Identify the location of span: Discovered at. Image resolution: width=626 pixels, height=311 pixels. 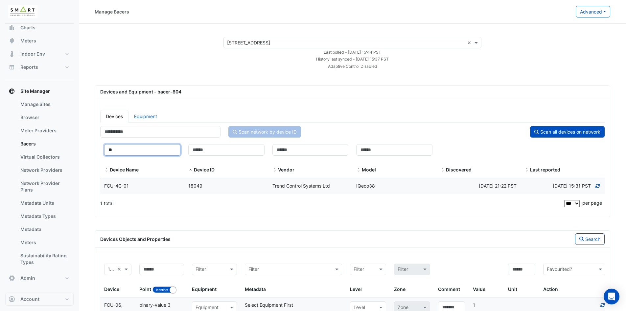
(572, 185).